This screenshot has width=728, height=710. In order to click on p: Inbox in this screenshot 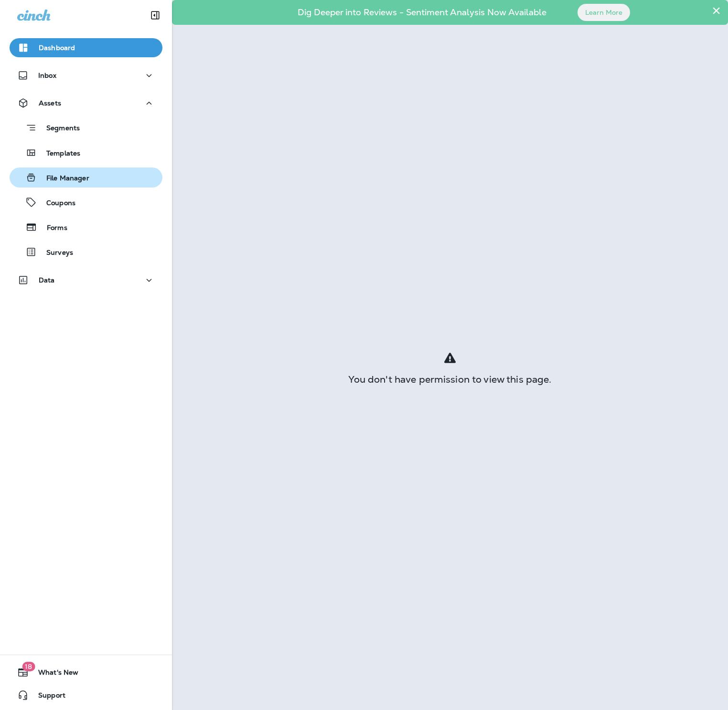, I will do `click(47, 75)`.